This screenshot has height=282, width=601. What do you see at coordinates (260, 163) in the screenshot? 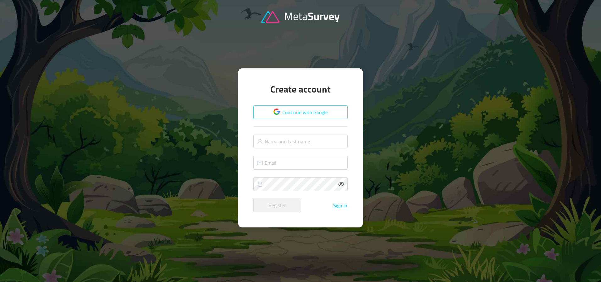
I see `i: icon: mail` at bounding box center [260, 163].